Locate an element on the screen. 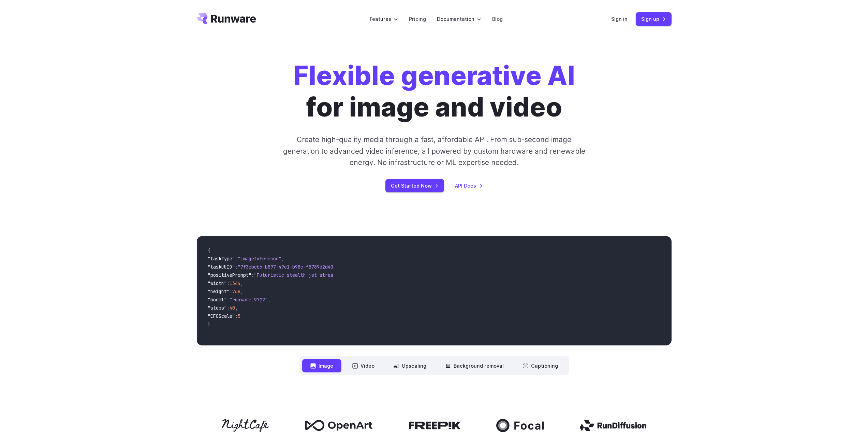 This screenshot has height=437, width=868. button: Background removal is located at coordinates (475, 365).